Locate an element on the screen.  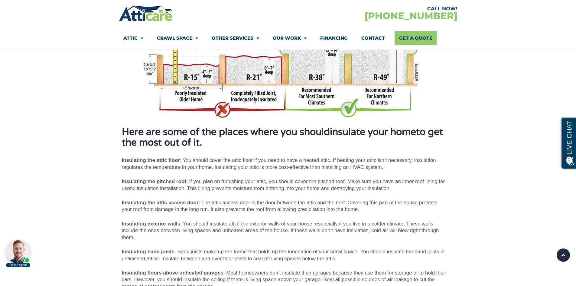
a: Contact is located at coordinates (373, 38).